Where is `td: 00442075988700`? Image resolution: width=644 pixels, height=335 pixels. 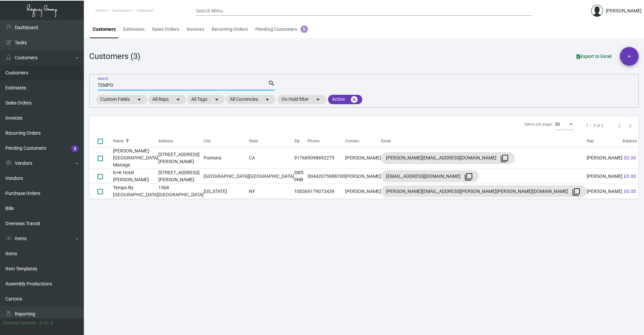 td: 00442075988700 is located at coordinates (326, 176).